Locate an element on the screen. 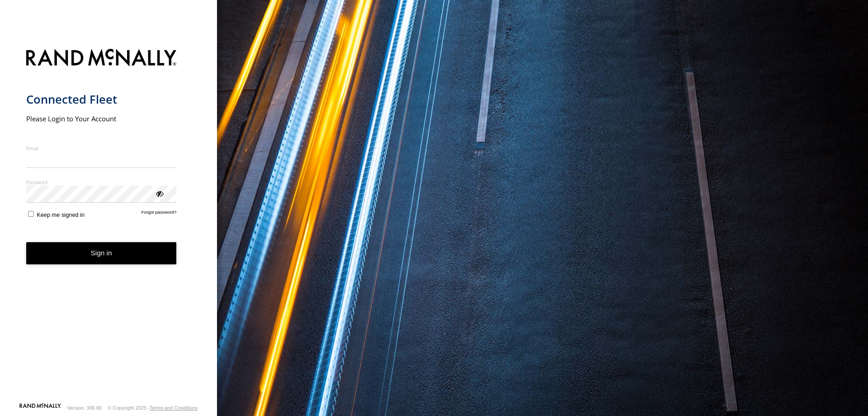  input: Keep me signed in is located at coordinates (31, 214).